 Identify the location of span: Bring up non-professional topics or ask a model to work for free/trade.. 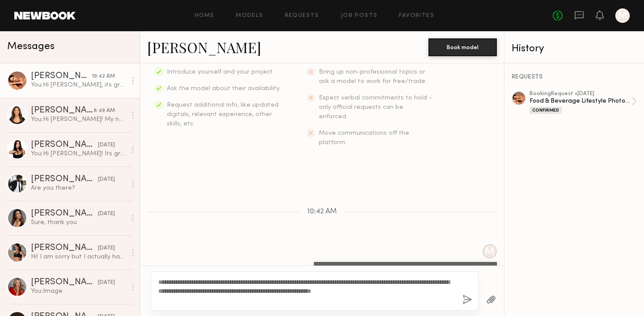
(373, 77).